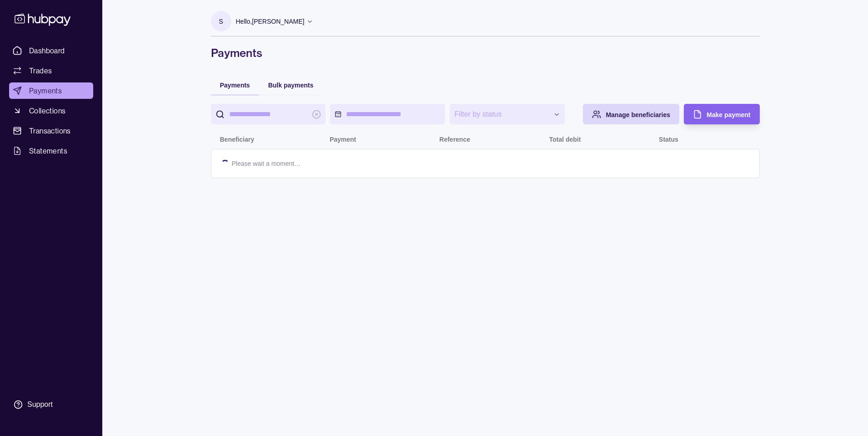 The width and height of the screenshot is (868, 436). What do you see at coordinates (729, 115) in the screenshot?
I see `span: Make payment` at bounding box center [729, 115].